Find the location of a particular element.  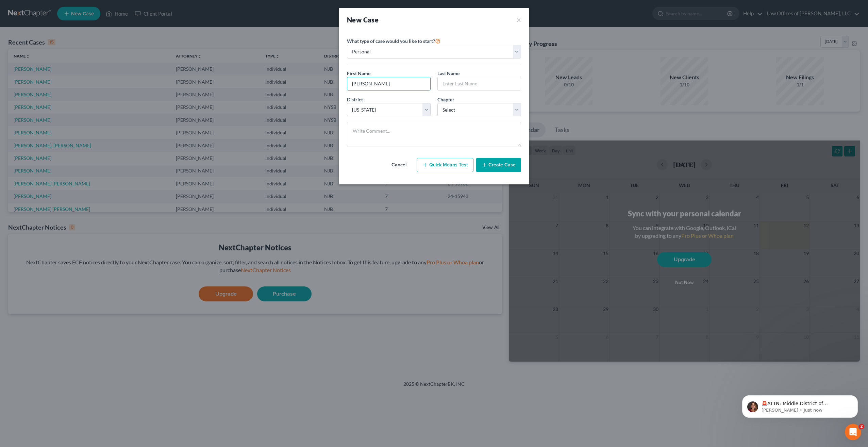

button: Create Case is located at coordinates (498, 165).